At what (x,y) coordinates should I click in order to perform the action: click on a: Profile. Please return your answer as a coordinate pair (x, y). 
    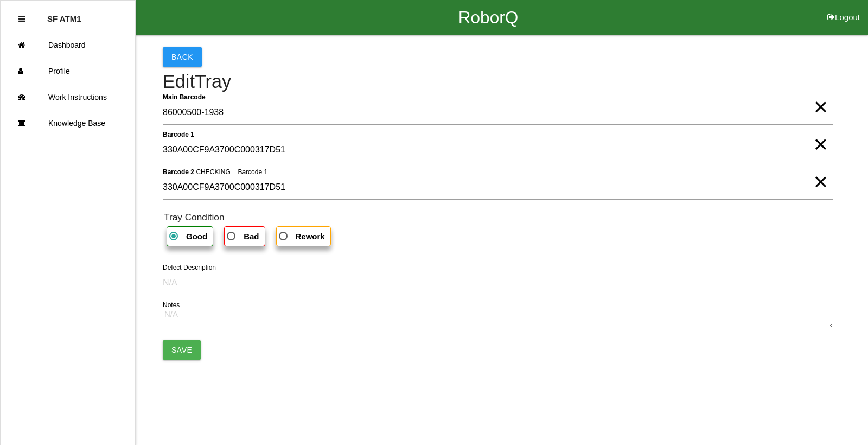
    Looking at the image, I should click on (68, 71).